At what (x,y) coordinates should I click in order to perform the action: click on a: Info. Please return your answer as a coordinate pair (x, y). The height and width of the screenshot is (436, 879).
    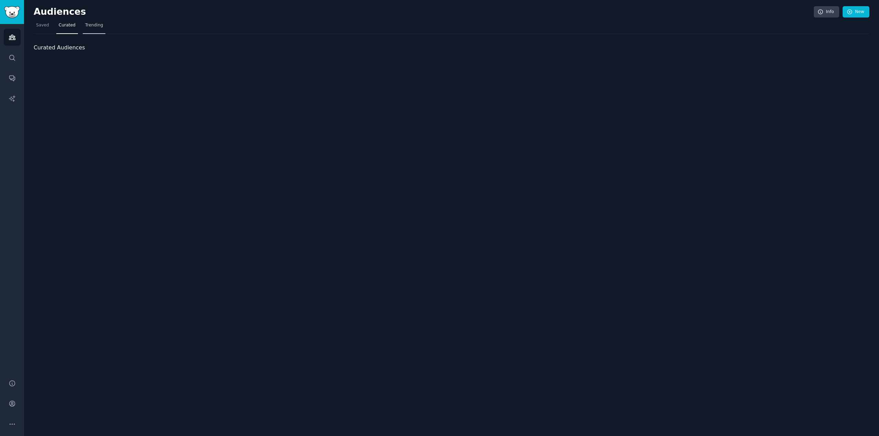
    Looking at the image, I should click on (827, 12).